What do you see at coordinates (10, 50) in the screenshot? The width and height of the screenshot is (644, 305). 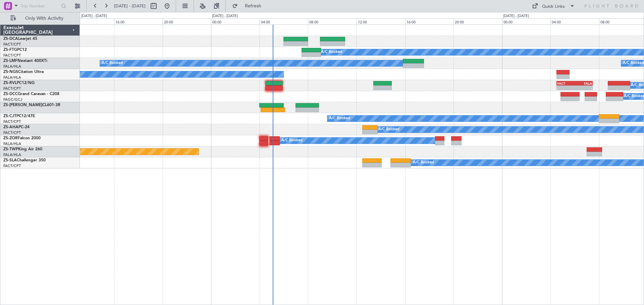 I see `span: ZS-FTG` at bounding box center [10, 50].